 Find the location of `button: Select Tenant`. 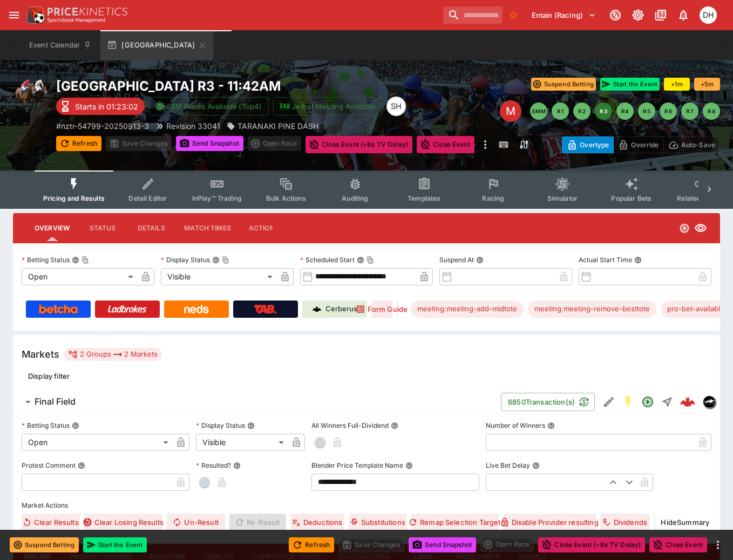

button: Select Tenant is located at coordinates (564, 15).